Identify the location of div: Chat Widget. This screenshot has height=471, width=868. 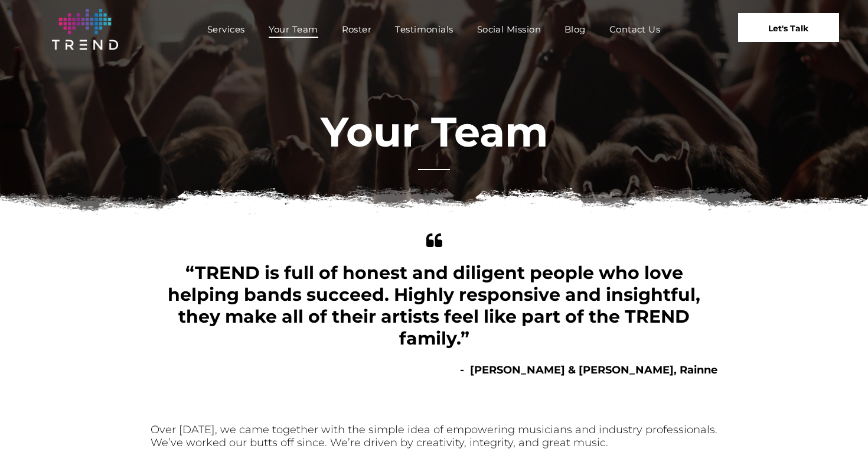
(762, 402).